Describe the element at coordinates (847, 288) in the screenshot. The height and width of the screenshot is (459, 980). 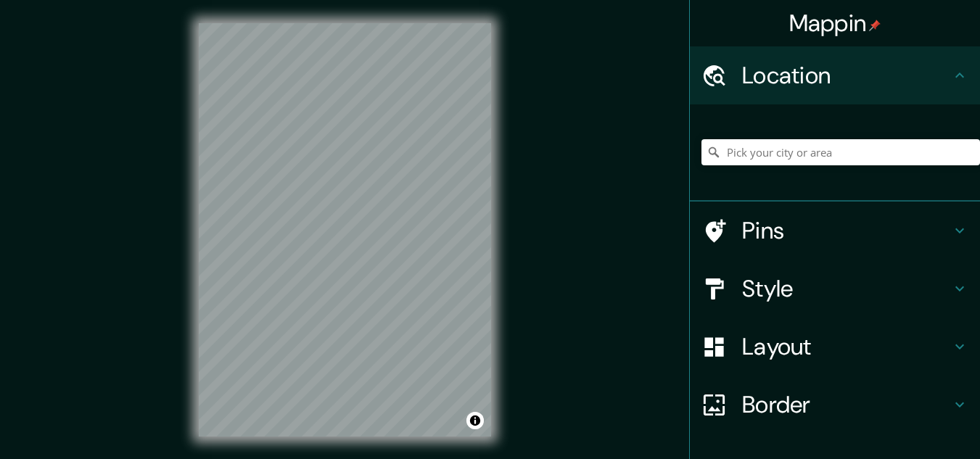
I see `h4: Style` at that location.